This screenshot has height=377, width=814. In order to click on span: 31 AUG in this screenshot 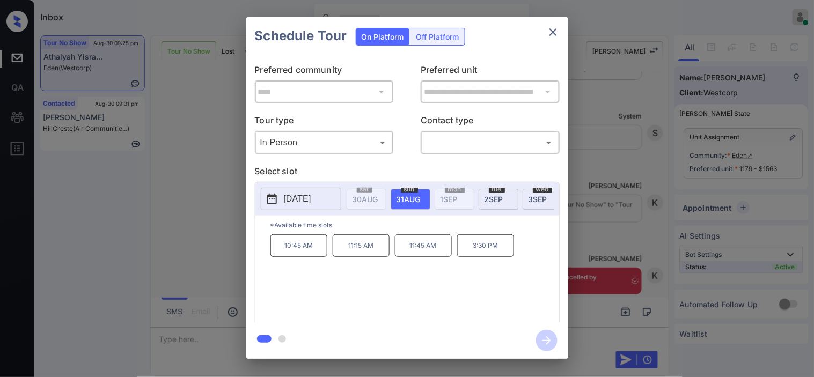, I will do `click(409, 199)`.